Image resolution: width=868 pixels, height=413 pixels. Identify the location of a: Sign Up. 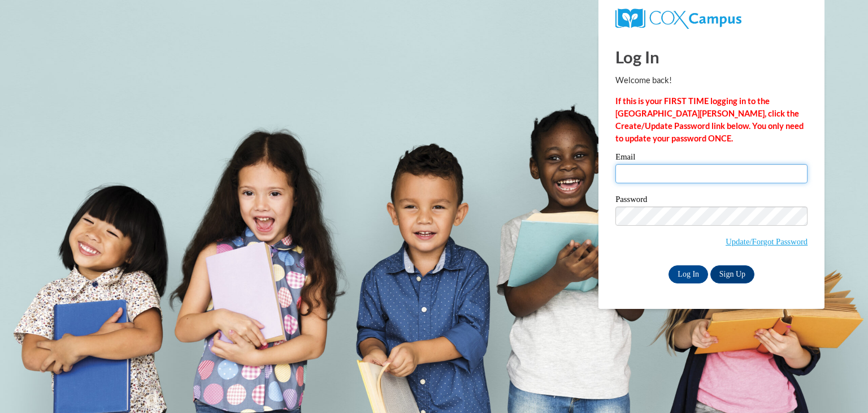
(733, 275).